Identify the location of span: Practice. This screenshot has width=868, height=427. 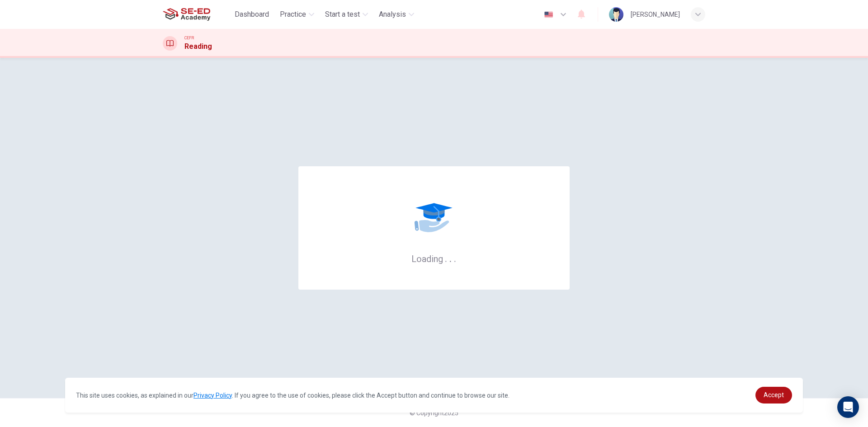
(293, 14).